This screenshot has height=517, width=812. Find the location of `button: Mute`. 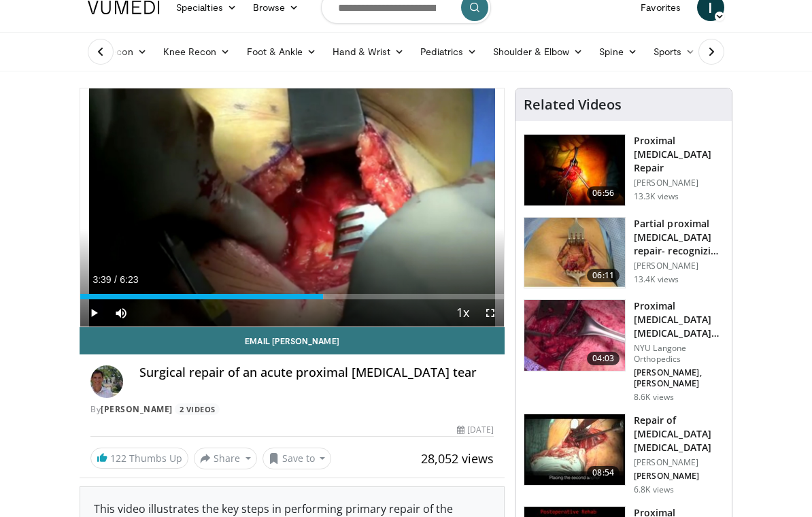

button: Mute is located at coordinates (121, 313).